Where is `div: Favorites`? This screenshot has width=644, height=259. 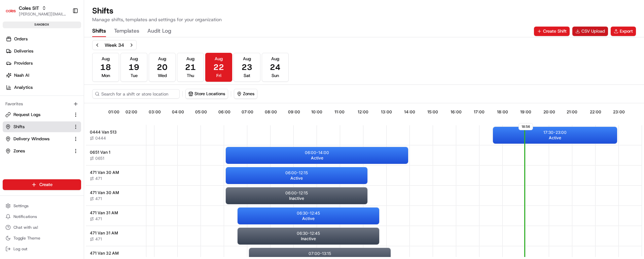
div: Favorites is located at coordinates (42, 104).